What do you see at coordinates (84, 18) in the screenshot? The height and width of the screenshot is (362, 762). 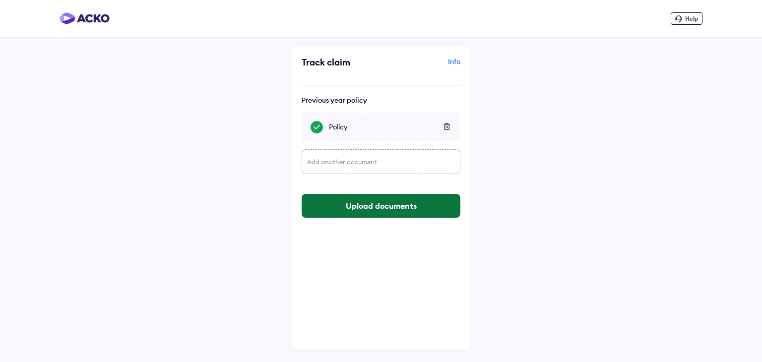 I see `img: horizontal-gradient.png` at bounding box center [84, 18].